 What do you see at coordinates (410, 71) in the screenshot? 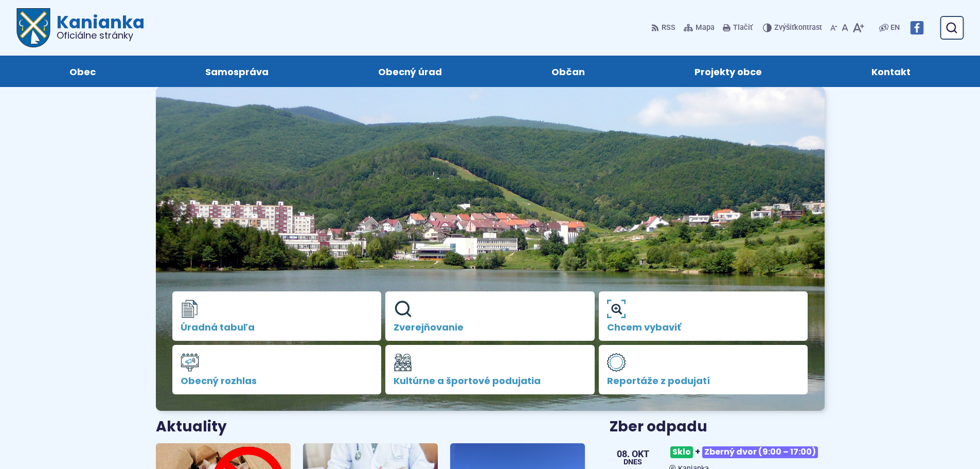
I see `span: Obecný úrad` at bounding box center [410, 71].